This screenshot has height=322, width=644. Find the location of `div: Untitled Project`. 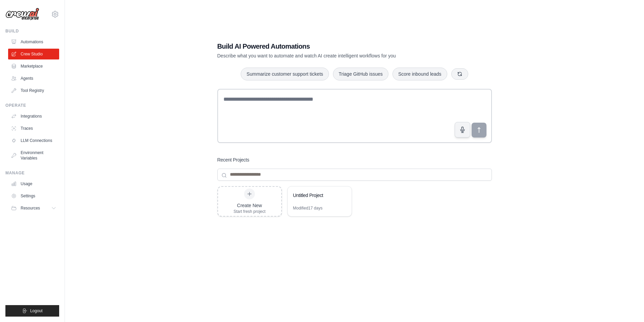

div: Untitled Project is located at coordinates (316, 195).